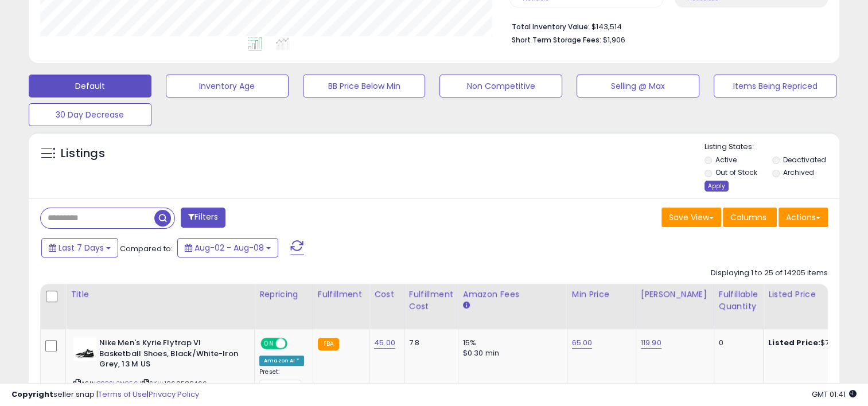 The width and height of the screenshot is (868, 406). I want to click on button: Actions, so click(803, 217).